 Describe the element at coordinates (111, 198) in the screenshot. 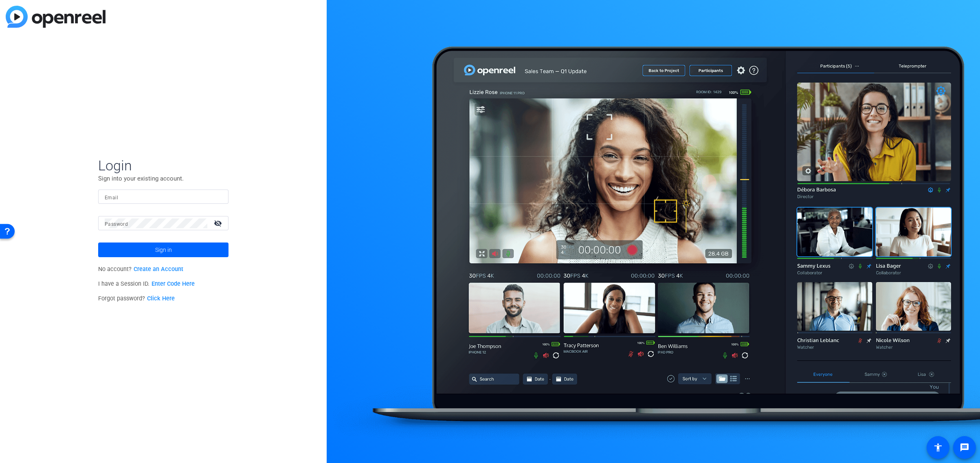

I see `mat-label: Email` at that location.